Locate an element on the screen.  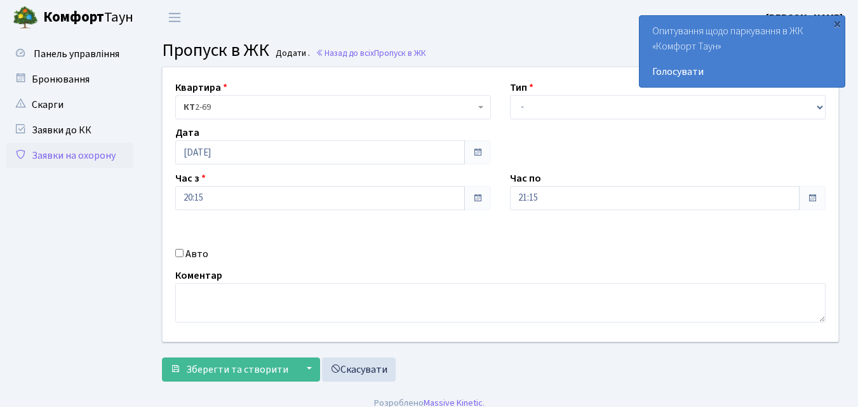
a: Заявки на охорону is located at coordinates (70, 156).